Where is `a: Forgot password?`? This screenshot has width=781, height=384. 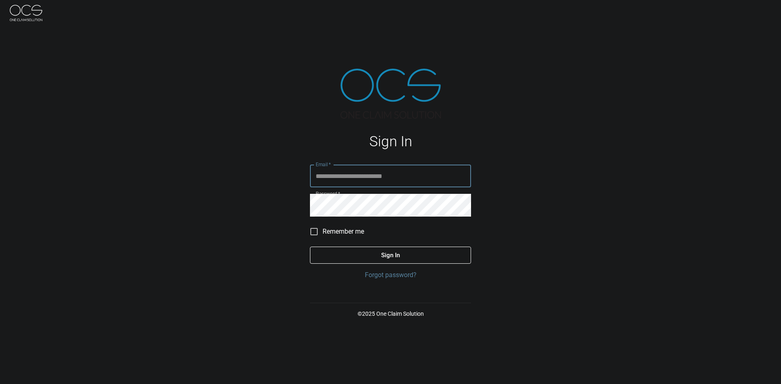
a: Forgot password? is located at coordinates (391, 275).